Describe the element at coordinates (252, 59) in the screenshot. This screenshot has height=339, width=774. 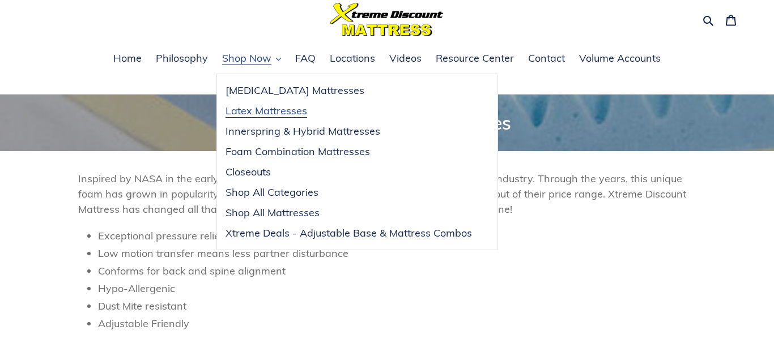
I see `button: Shop Now` at that location.